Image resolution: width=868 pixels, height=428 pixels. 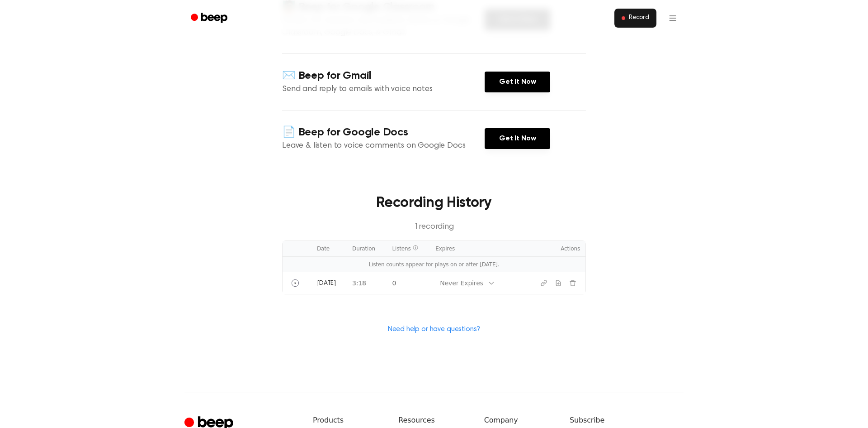 I want to click on h6: Products, so click(x=348, y=420).